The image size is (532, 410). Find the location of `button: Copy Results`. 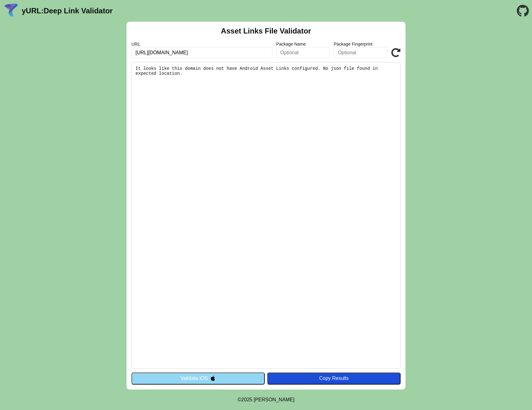

button: Copy Results is located at coordinates (334, 379).